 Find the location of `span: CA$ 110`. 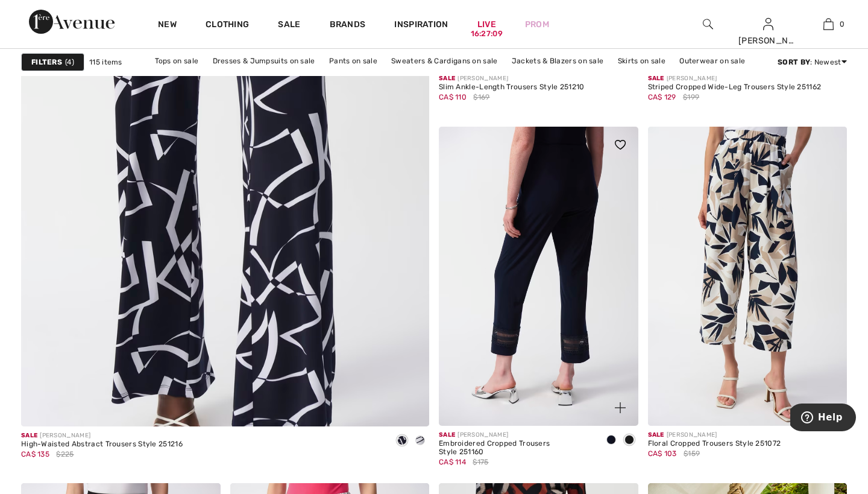

span: CA$ 110 is located at coordinates (453, 97).